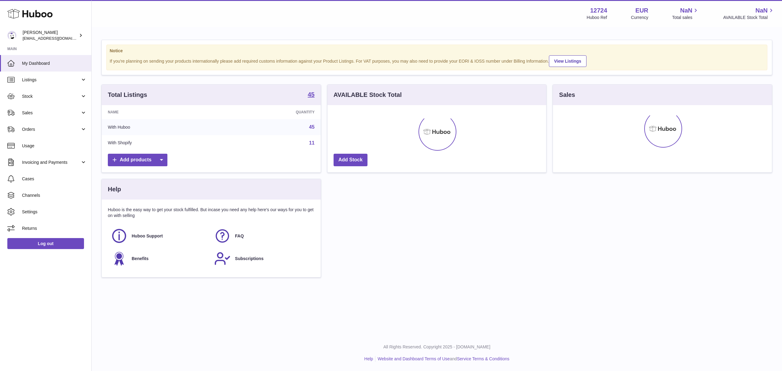 Image resolution: width=782 pixels, height=371 pixels. What do you see at coordinates (54, 228) in the screenshot?
I see `span: Returns` at bounding box center [54, 228].